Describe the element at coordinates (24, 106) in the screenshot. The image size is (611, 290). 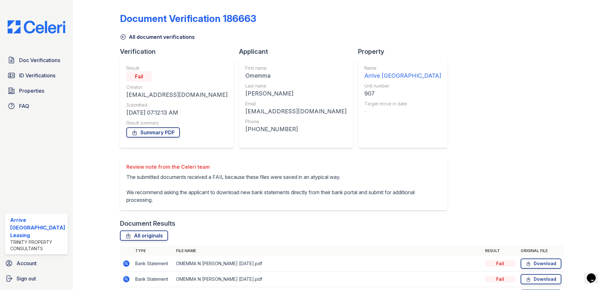
I see `span: FAQ` at that location.